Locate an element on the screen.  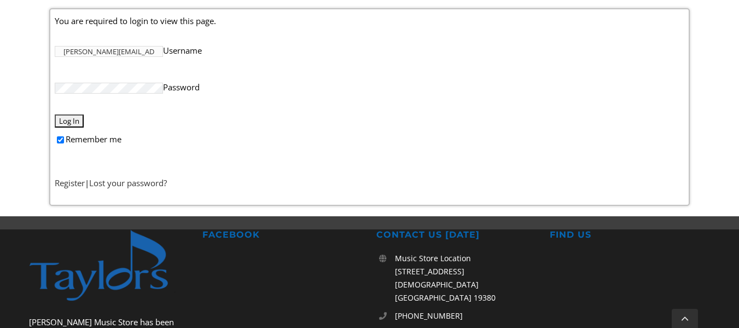
h2: FACEBOOK is located at coordinates (282, 235).